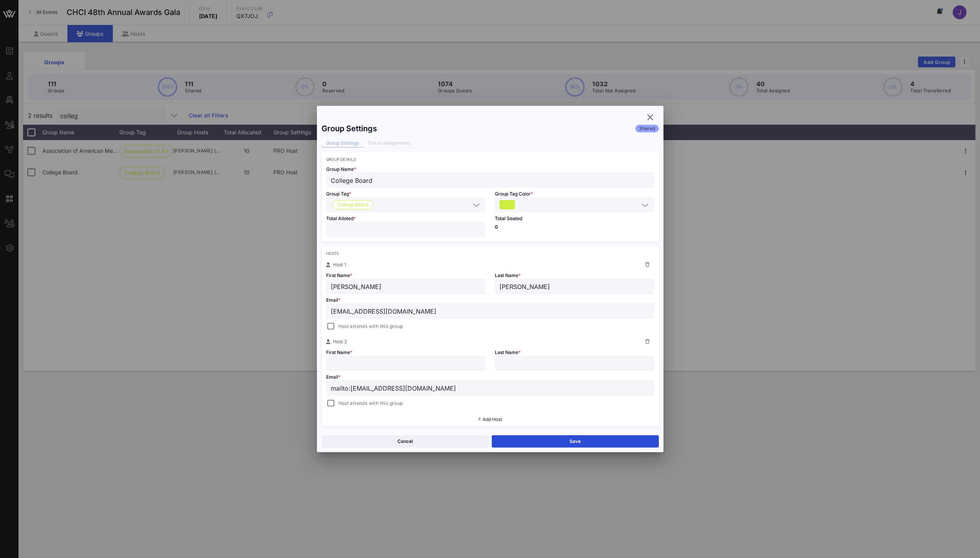  What do you see at coordinates (341, 218) in the screenshot?
I see `span: Total Alloted` at bounding box center [341, 218].